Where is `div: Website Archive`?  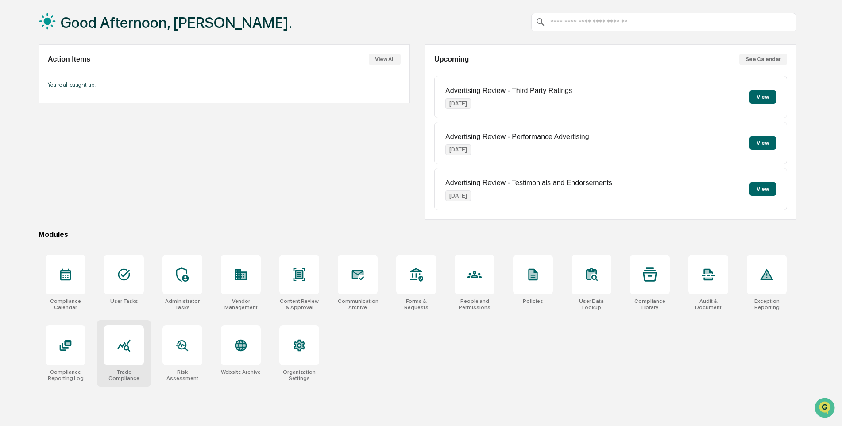 div: Website Archive is located at coordinates (241, 372).